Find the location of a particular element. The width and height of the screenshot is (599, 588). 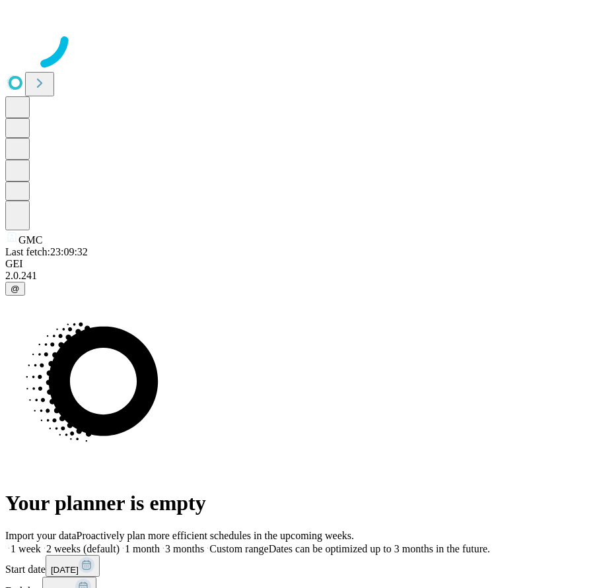

span: 3 months is located at coordinates (184, 548).